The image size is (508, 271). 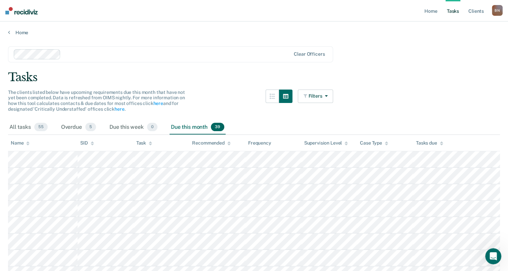 What do you see at coordinates (326, 143) in the screenshot?
I see `div: Supervision Level` at bounding box center [326, 143].